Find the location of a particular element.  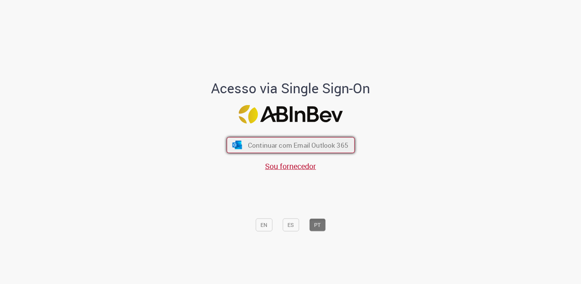

button: ícone Azure/Microsoft 360 Continuar com Email Outlook 365 is located at coordinates (291, 145).